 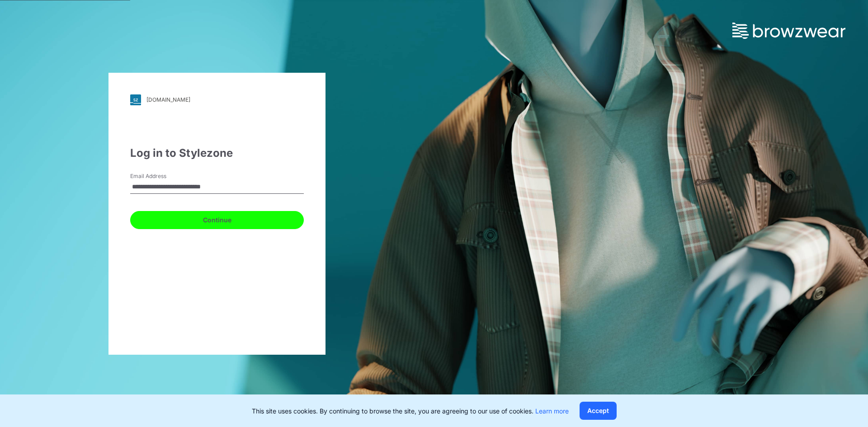 I want to click on img: browzwear-logo.73288ffb.svg, so click(x=789, y=31).